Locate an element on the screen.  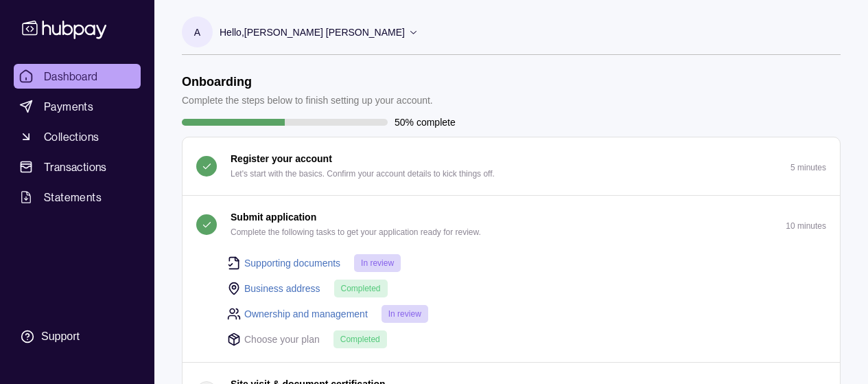
span: Transactions is located at coordinates (75, 167).